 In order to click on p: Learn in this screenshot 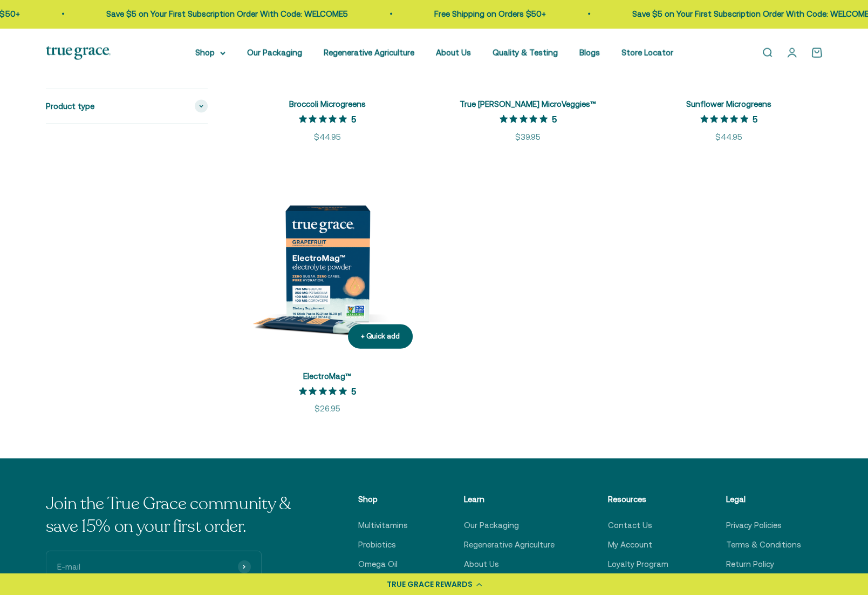, I will do `click(509, 499)`.